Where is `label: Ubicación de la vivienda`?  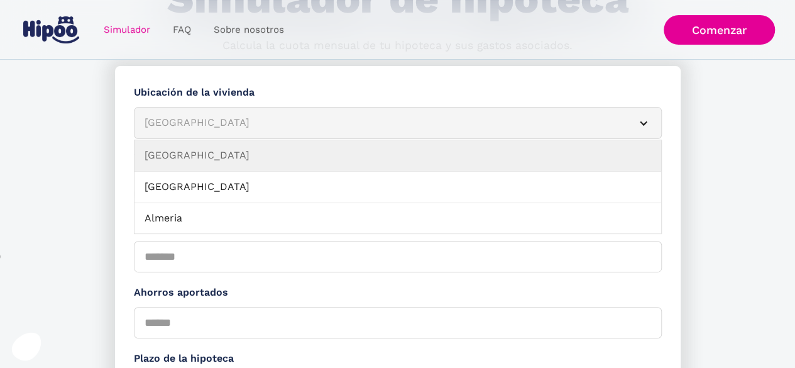
label: Ubicación de la vivienda is located at coordinates (398, 92).